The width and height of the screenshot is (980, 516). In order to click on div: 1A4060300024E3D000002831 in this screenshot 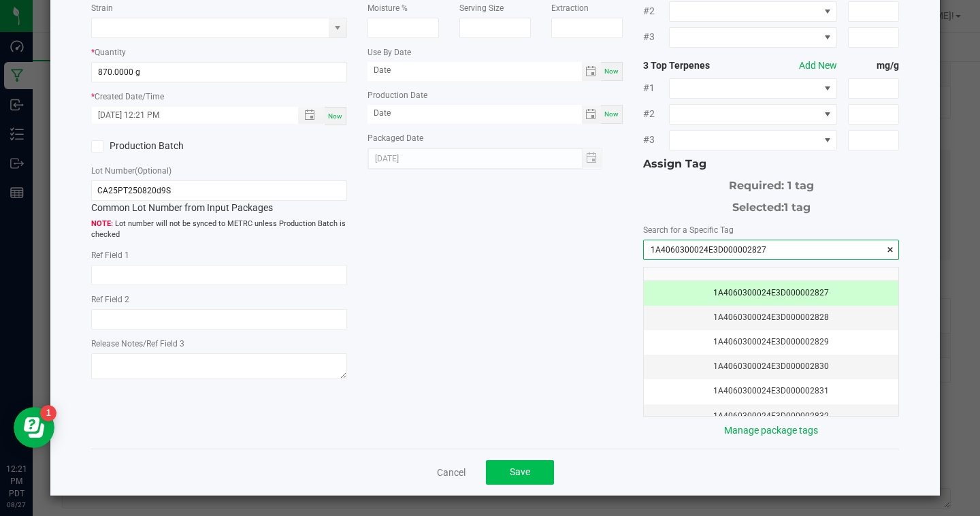, I will do `click(771, 391)`.